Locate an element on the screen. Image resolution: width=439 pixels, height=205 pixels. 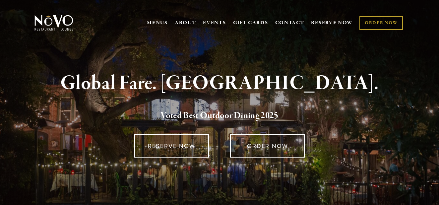
a: Voted Best Outdoor Dining 202 is located at coordinates (217, 116).